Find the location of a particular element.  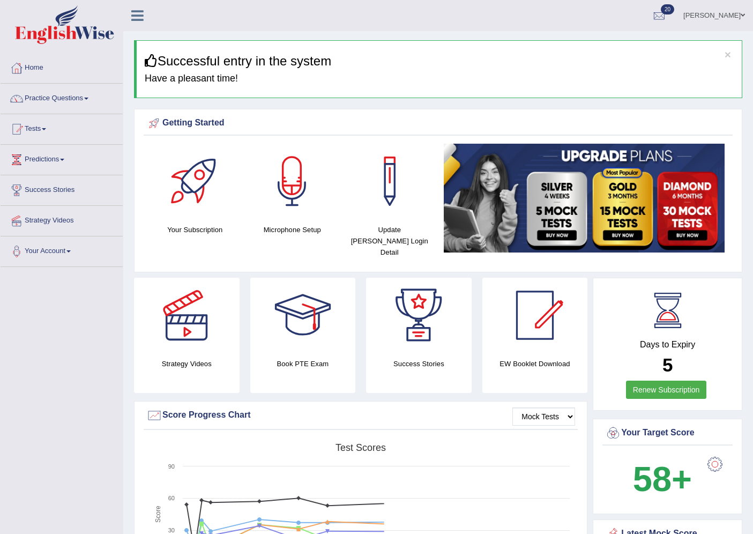

tspan: Test scores is located at coordinates (361, 448).